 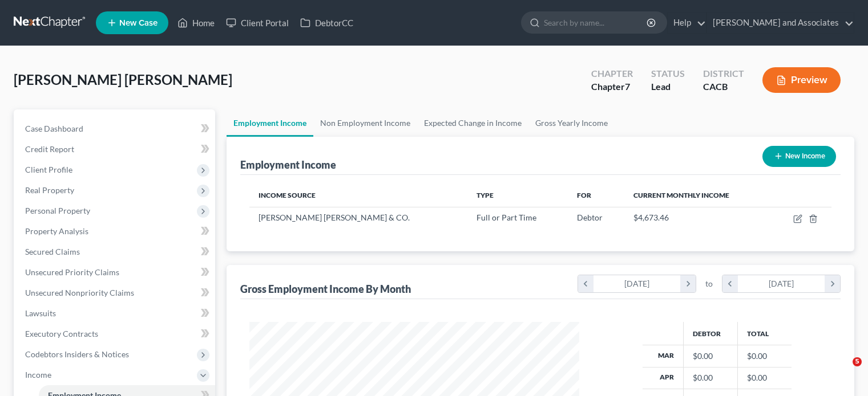 What do you see at coordinates (57, 211) in the screenshot?
I see `span: Personal Property` at bounding box center [57, 211].